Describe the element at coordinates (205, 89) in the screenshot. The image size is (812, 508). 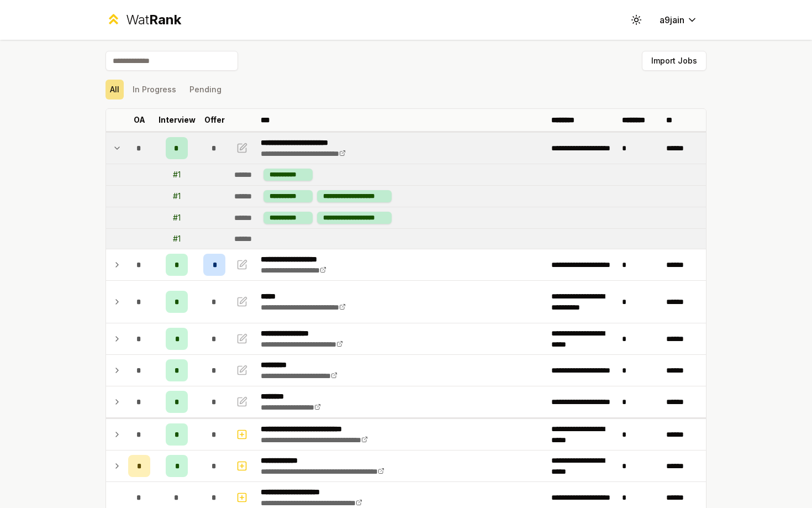
I see `button: Pending` at that location.